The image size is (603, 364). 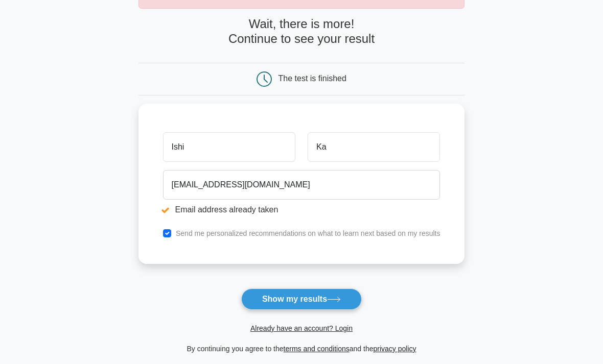 I want to click on input: Email, so click(x=302, y=185).